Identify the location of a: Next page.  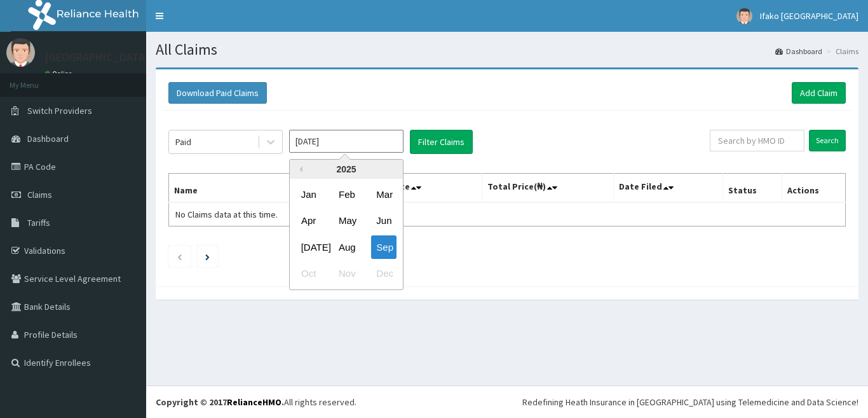
(207, 256).